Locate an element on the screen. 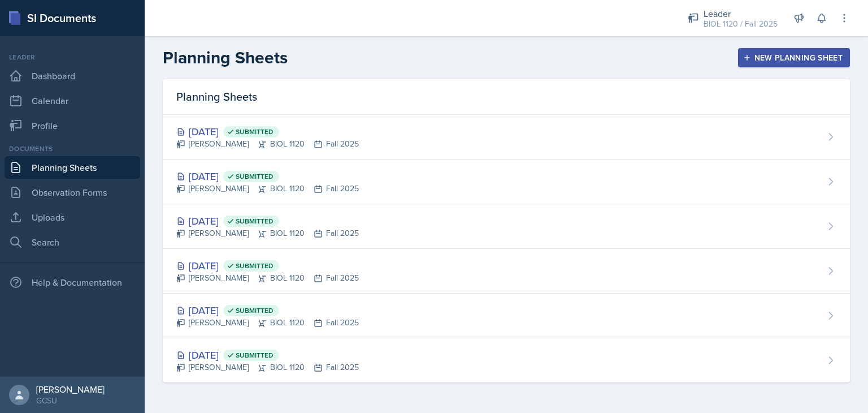 This screenshot has width=868, height=413. div: BIOL 1120 / Fall 2025 is located at coordinates (740, 24).